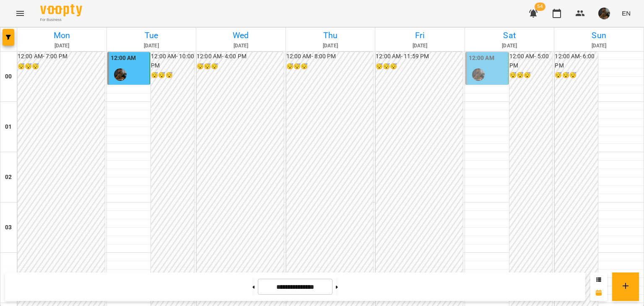 This screenshot has height=306, width=644. I want to click on h6: Fri, so click(420, 35).